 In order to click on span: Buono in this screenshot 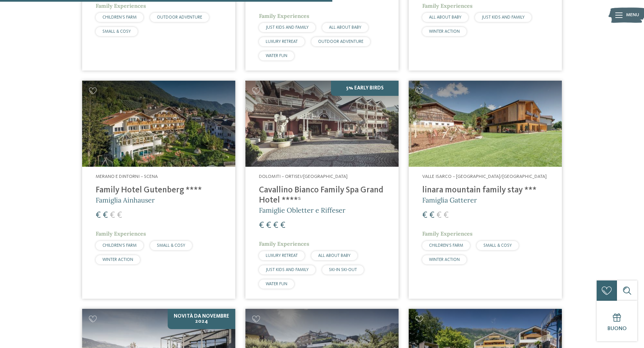, I will do `click(617, 329)`.